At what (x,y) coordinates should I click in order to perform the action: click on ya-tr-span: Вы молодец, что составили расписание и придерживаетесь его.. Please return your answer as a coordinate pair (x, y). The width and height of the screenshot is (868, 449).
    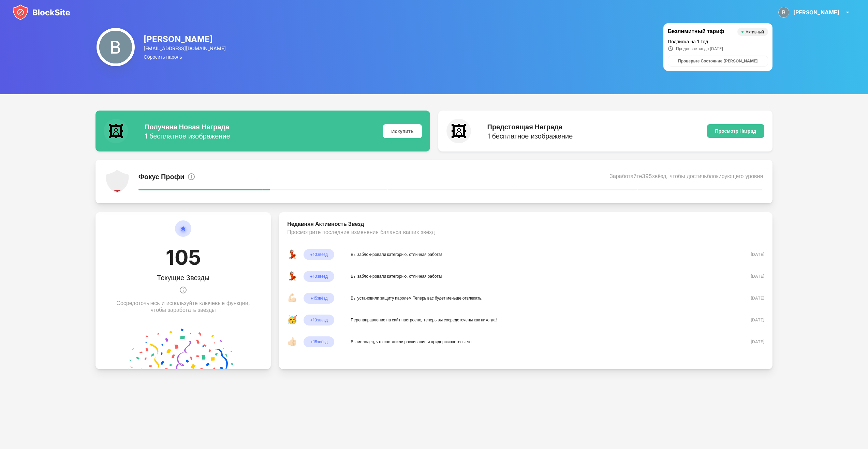
    Looking at the image, I should click on (411, 341).